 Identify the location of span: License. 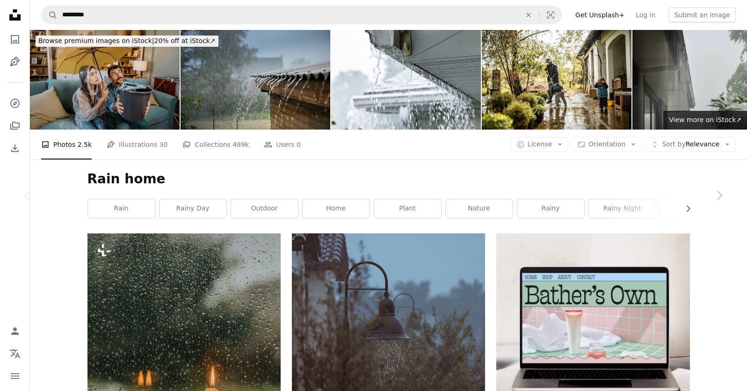
(540, 144).